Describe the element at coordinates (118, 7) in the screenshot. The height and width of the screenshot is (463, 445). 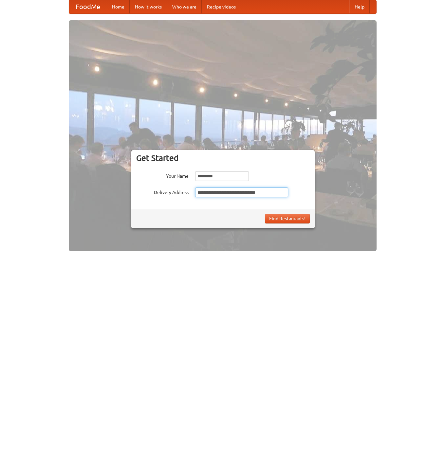
I see `a: Home` at that location.